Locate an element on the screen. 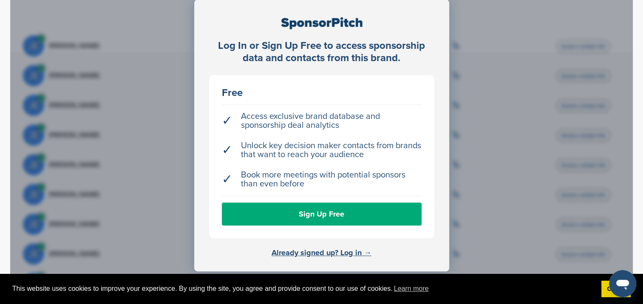  div: Free is located at coordinates (322, 93).